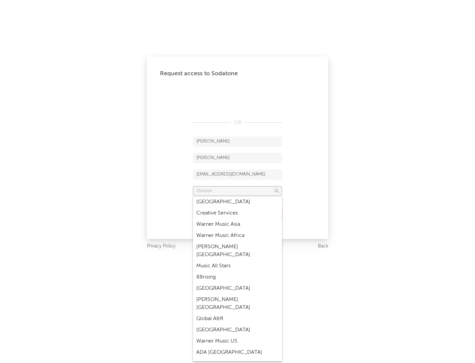 This screenshot has height=363, width=475. Describe the element at coordinates (237, 123) in the screenshot. I see `div: OR` at that location.